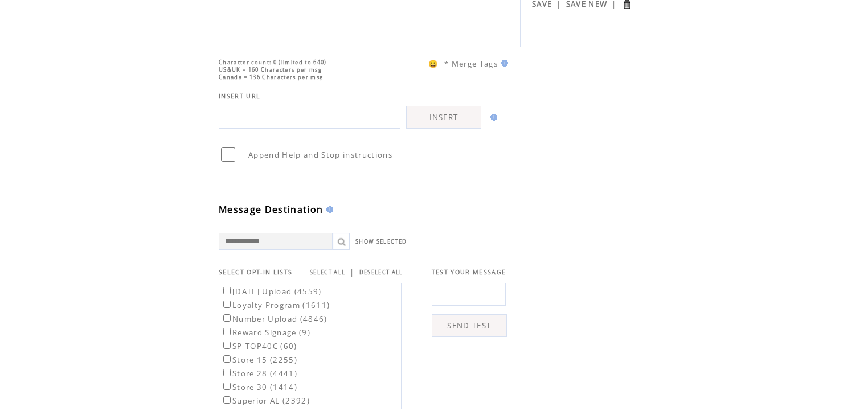 The image size is (868, 415). What do you see at coordinates (320, 155) in the screenshot?
I see `span: Append Help and Stop instructions` at bounding box center [320, 155].